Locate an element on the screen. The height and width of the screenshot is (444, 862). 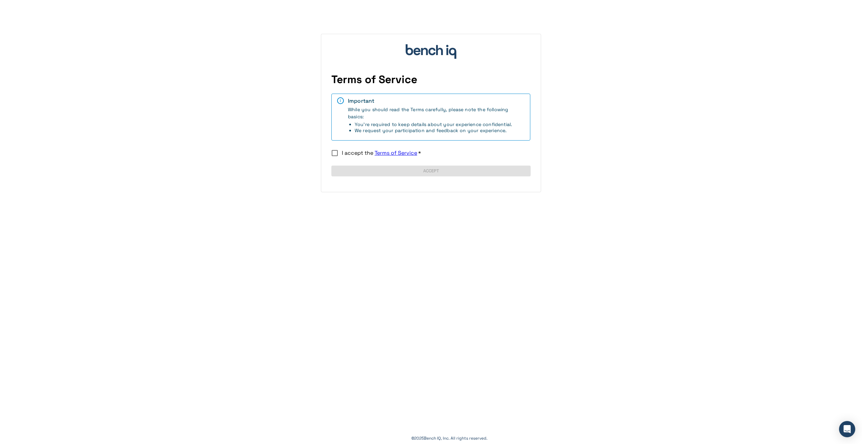
img: bench_iq_logo.svg is located at coordinates (431, 51).